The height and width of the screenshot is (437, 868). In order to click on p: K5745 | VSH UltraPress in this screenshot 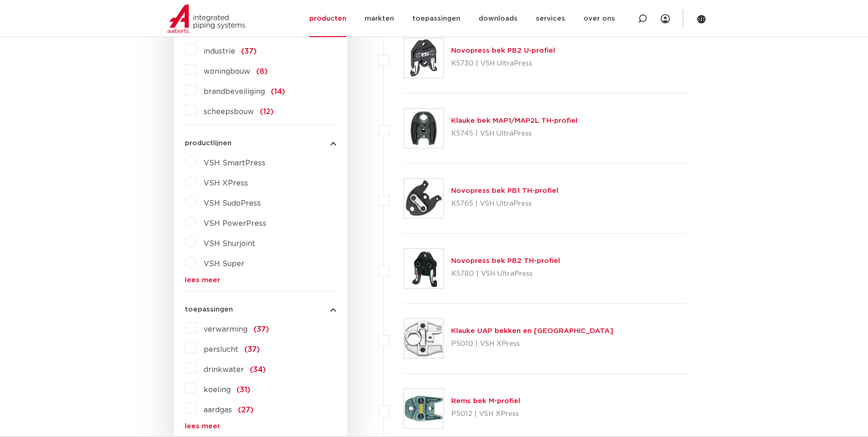, I will do `click(515, 133)`.